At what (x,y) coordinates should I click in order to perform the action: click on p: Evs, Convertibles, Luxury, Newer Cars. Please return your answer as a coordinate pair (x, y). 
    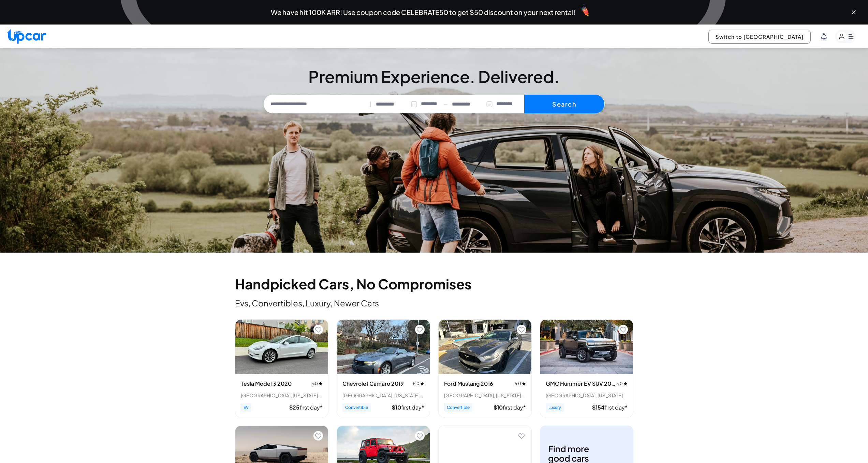
    Looking at the image, I should click on (434, 303).